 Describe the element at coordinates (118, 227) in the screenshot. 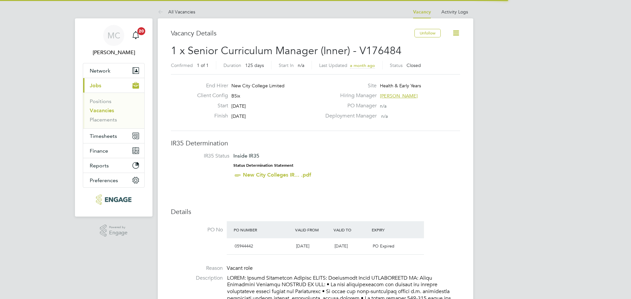

I see `span: Powered by` at that location.